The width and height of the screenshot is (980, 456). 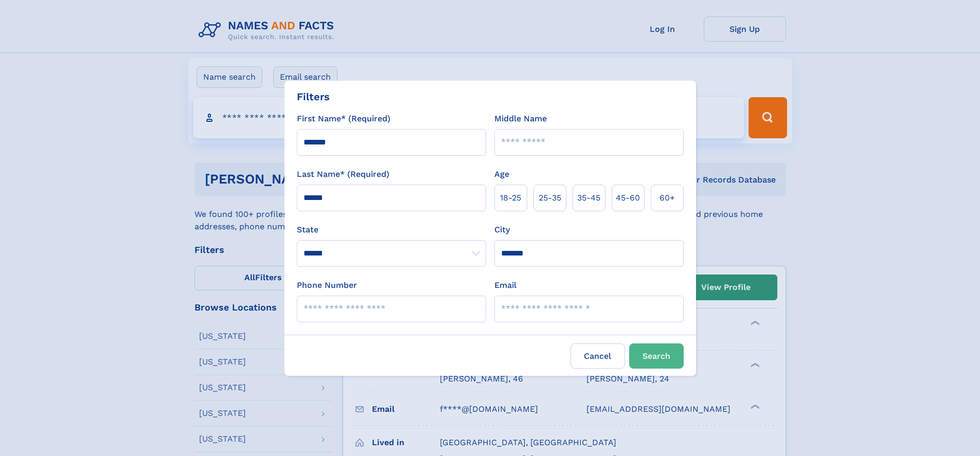 I want to click on label: State, so click(x=391, y=230).